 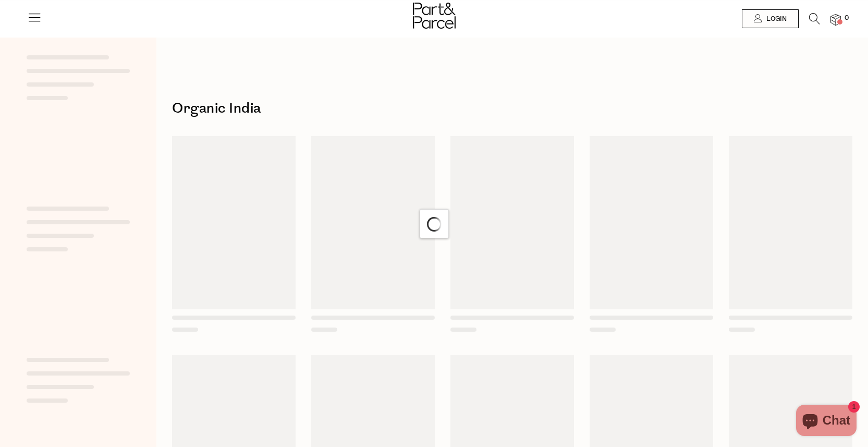 What do you see at coordinates (770, 19) in the screenshot?
I see `a: Login` at bounding box center [770, 19].